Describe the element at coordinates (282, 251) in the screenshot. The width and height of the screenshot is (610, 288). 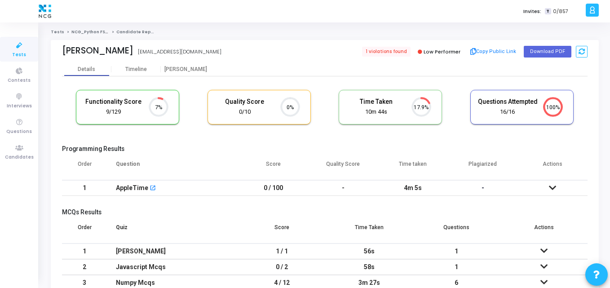
I see `td: 1 / 1` at that location.